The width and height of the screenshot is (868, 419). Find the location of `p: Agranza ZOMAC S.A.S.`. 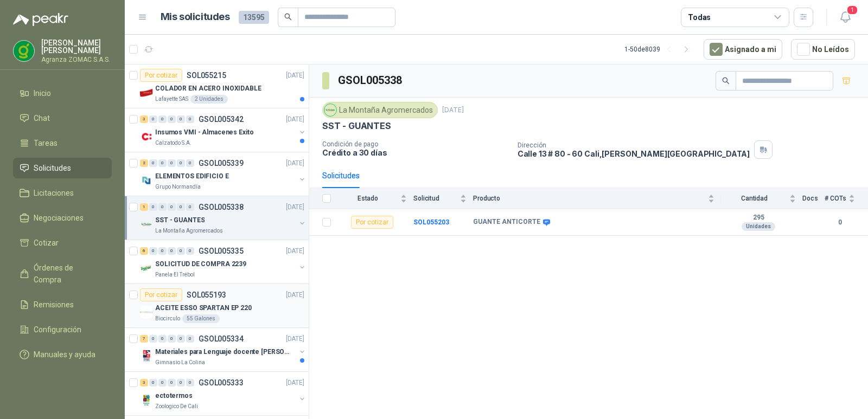

p: Agranza ZOMAC S.A.S. is located at coordinates (76, 60).